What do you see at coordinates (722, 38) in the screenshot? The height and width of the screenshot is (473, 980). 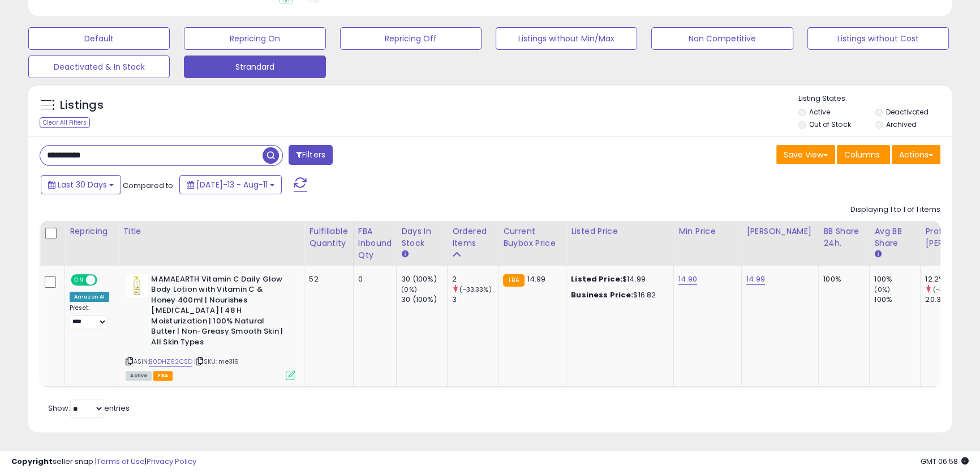 I see `button: Non Competitive` at bounding box center [722, 38].